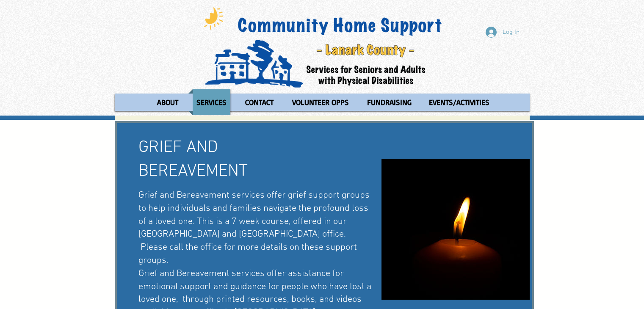 The image size is (644, 309). I want to click on a: FUNDRAISING, so click(389, 102).